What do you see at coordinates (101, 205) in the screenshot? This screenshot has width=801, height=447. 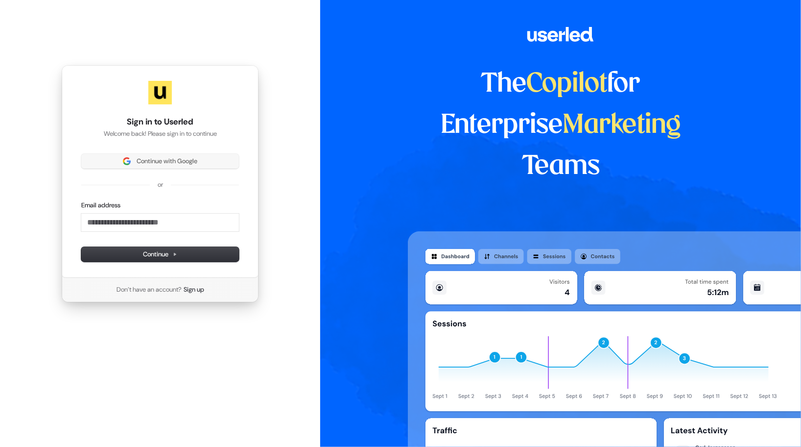 I see `label: Email address` at bounding box center [101, 205].